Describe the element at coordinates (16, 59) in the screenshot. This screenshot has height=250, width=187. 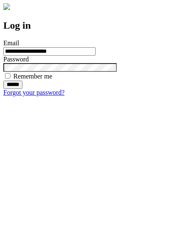
I see `label: Password` at that location.